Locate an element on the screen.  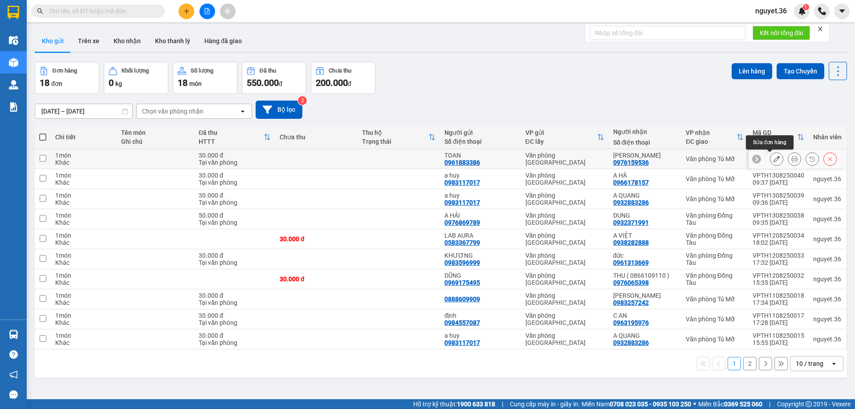
img: phone-icon is located at coordinates (822, 11).